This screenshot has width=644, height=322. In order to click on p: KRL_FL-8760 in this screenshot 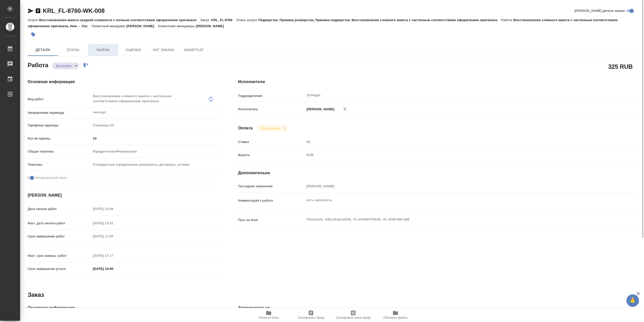, I will do `click(224, 20)`.